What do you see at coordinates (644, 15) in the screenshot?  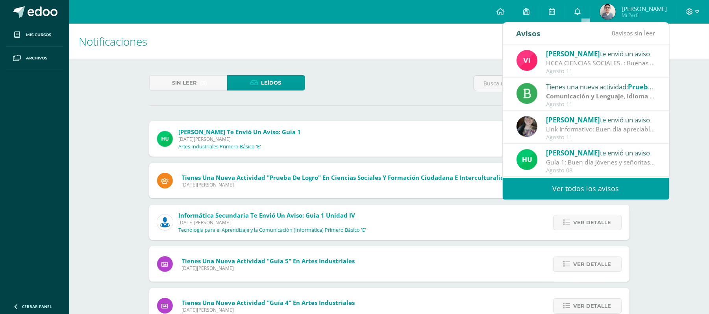 I see `span: Mi Perfil` at bounding box center [644, 15].